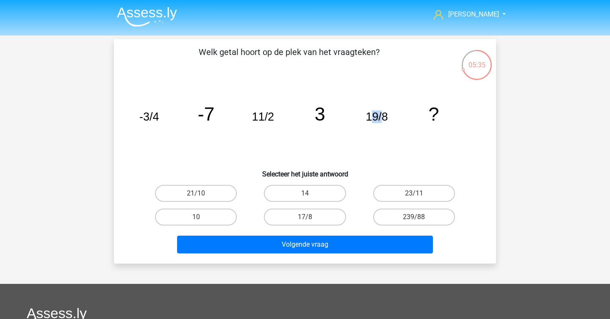  Describe the element at coordinates (289, 58) in the screenshot. I see `p: Welk getal hoort op de plek van het vraagteken?` at that location.